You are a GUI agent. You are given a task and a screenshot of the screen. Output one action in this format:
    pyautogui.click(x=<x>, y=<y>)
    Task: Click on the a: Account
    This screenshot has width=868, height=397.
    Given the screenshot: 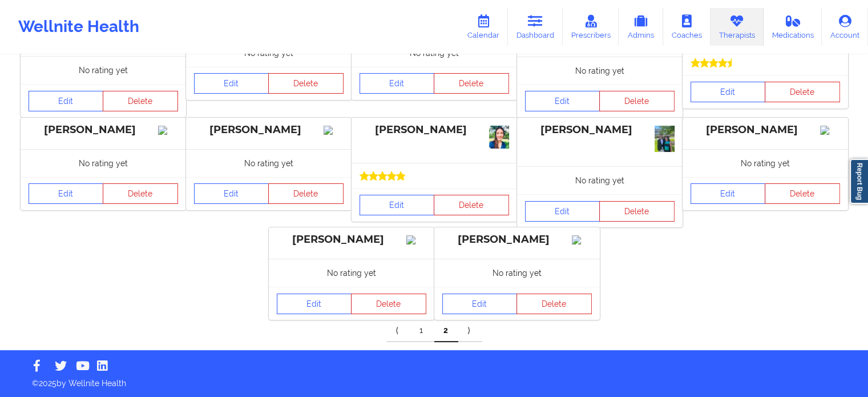 What is the action you would take?
    pyautogui.click(x=844, y=27)
    